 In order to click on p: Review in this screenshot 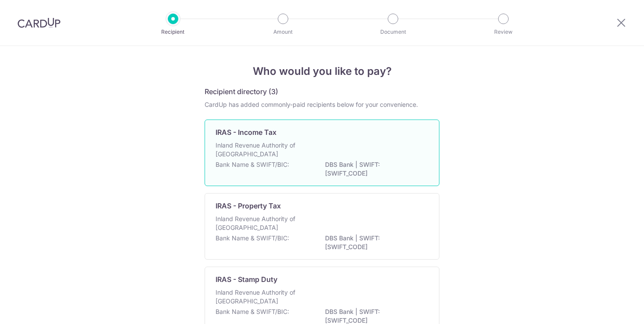, I will do `click(503, 32)`.